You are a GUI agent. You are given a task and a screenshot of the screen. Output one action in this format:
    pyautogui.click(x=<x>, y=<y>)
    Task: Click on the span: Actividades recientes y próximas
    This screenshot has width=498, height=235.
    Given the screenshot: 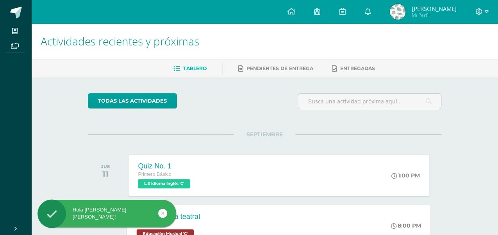 What is the action you would take?
    pyautogui.click(x=120, y=41)
    